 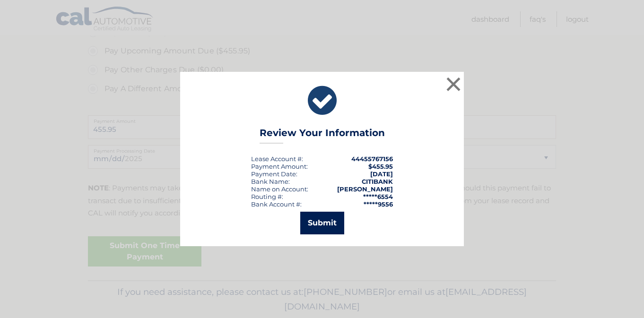 I want to click on div: Name on Account:, so click(x=280, y=189).